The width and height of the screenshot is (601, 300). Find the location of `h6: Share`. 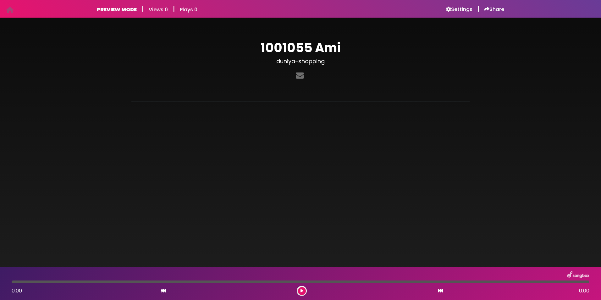

h6: Share is located at coordinates (494, 9).